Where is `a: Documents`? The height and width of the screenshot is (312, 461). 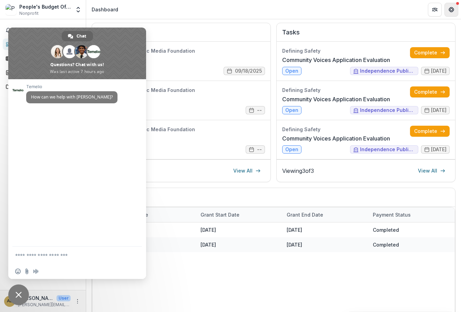 a: Documents is located at coordinates (43, 87).